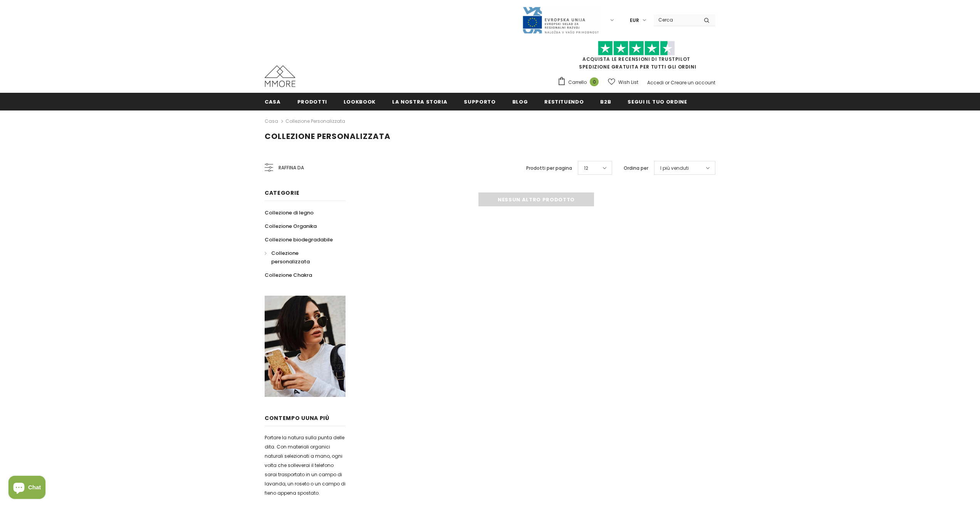 The width and height of the screenshot is (980, 507). Describe the element at coordinates (667, 82) in the screenshot. I see `span: or` at that location.